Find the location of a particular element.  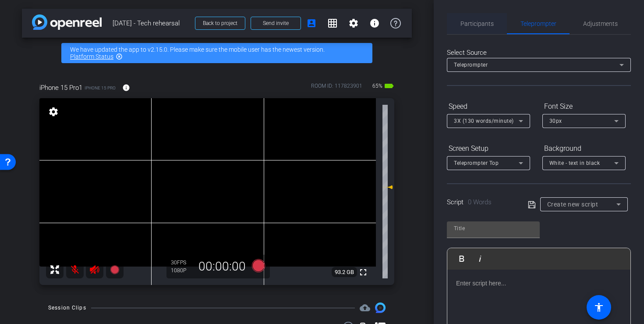

button: Italic (⌘I) is located at coordinates (480, 258).